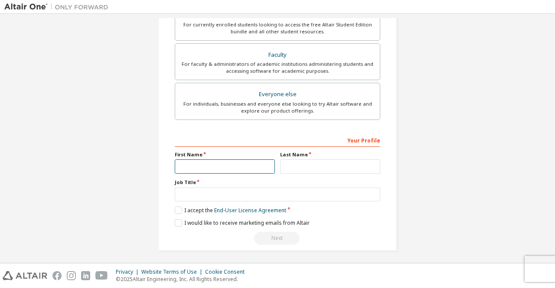 Image resolution: width=555 pixels, height=288 pixels. I want to click on div: For individuals, businesses and everyone else looking to try Altair software and explore our prod..., so click(277, 108).